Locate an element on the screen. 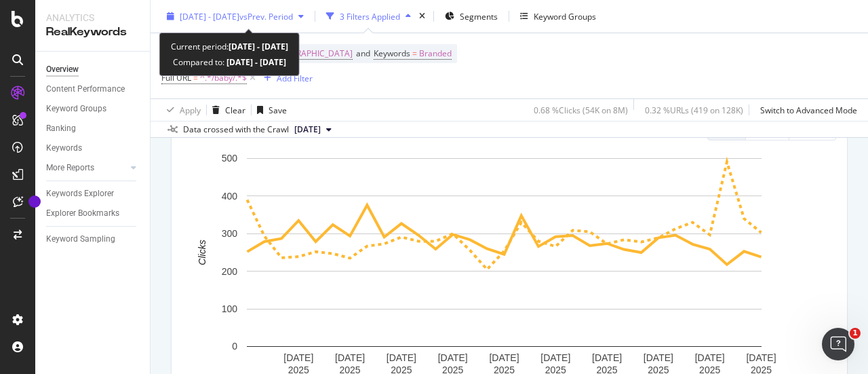 Image resolution: width=868 pixels, height=374 pixels. span: ^.*/baby/.*$ is located at coordinates (223, 78).